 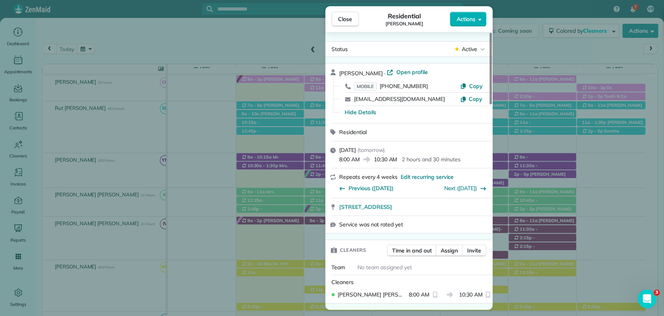 What do you see at coordinates (427, 177) in the screenshot?
I see `span: Edit recurring service` at bounding box center [427, 177].